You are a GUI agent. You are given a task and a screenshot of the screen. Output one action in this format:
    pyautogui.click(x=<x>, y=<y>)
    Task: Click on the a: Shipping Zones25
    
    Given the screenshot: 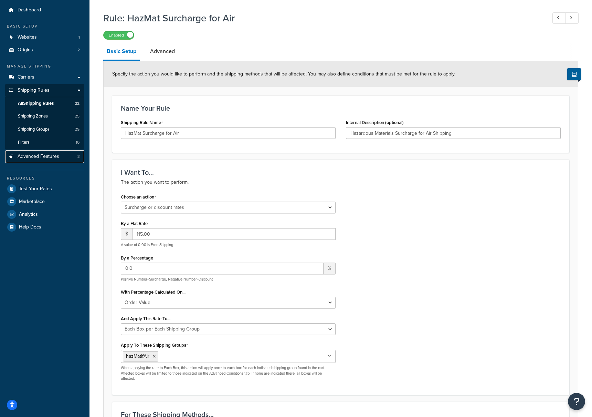 What is the action you would take?
    pyautogui.click(x=45, y=116)
    